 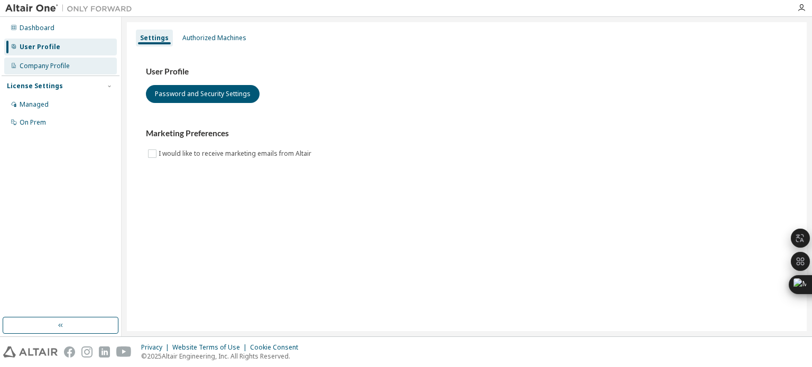 What do you see at coordinates (87, 352) in the screenshot?
I see `img: instagram.svg` at bounding box center [87, 352].